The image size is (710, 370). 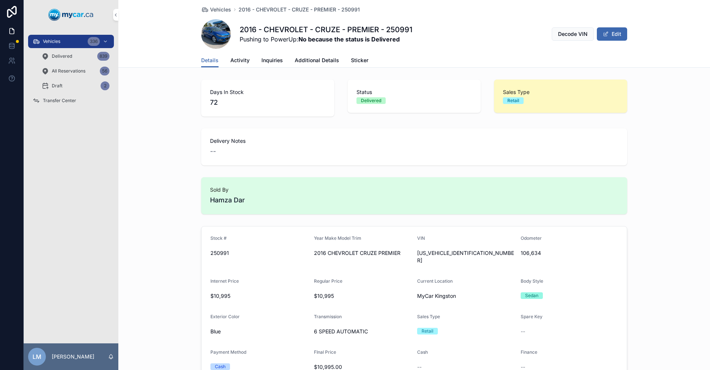 I want to click on a: Additional Details, so click(x=317, y=61).